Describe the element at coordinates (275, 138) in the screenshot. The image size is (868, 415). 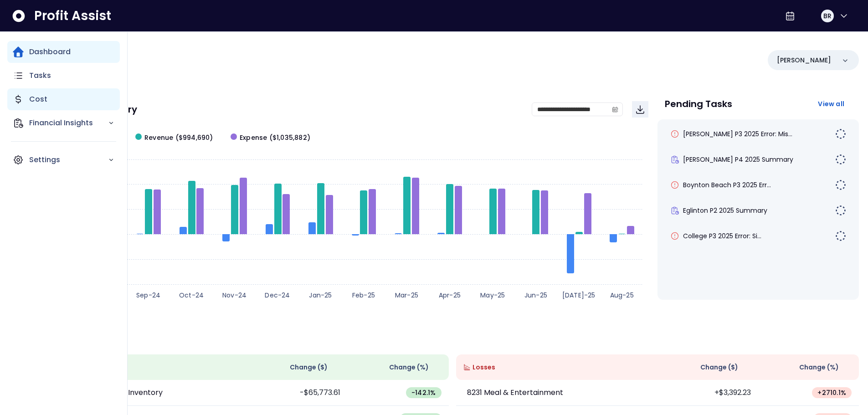
I see `span: Expense ($1,035,882)` at that location.